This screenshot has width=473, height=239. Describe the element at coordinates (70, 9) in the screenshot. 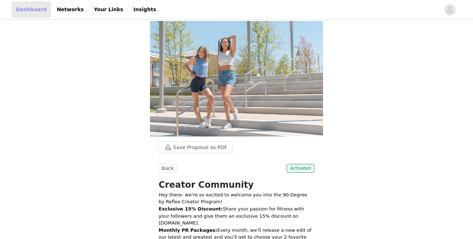

I see `a: Networks` at that location.